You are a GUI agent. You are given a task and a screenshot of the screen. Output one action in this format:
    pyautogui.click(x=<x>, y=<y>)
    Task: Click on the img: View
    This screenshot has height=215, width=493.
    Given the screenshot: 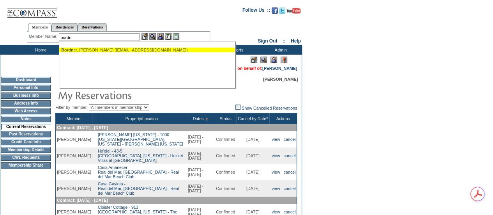 What is the action you would take?
    pyautogui.click(x=152, y=36)
    